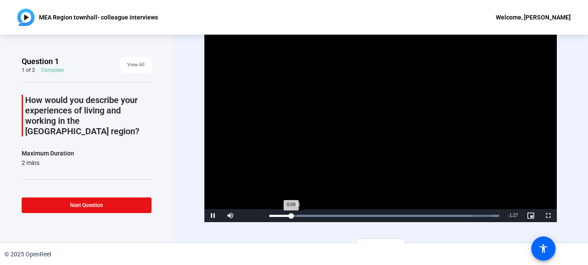 Image resolution: width=588 pixels, height=265 pixels. Describe the element at coordinates (28, 70) in the screenshot. I see `div: 1 of 2` at that location.